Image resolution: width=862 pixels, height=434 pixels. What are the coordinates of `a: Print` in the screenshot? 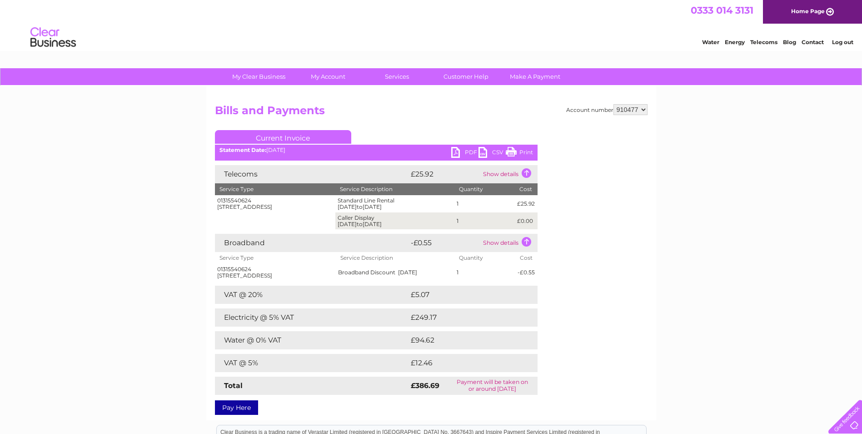 It's located at (519, 153).